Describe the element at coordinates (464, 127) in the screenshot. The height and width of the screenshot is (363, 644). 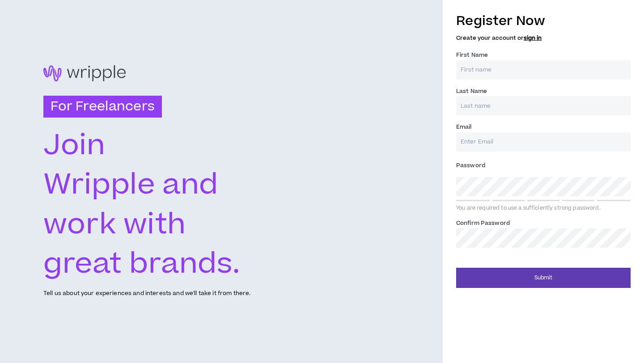
I see `label: Email` at that location.